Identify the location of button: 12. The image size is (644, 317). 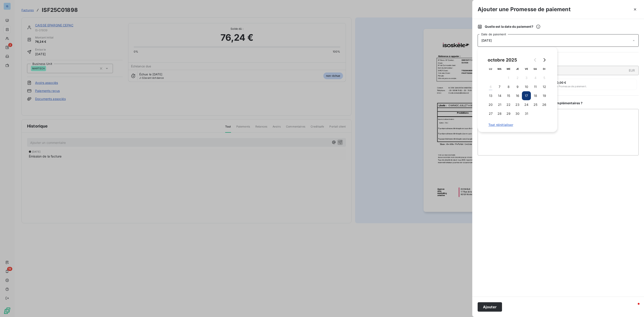
(545, 87).